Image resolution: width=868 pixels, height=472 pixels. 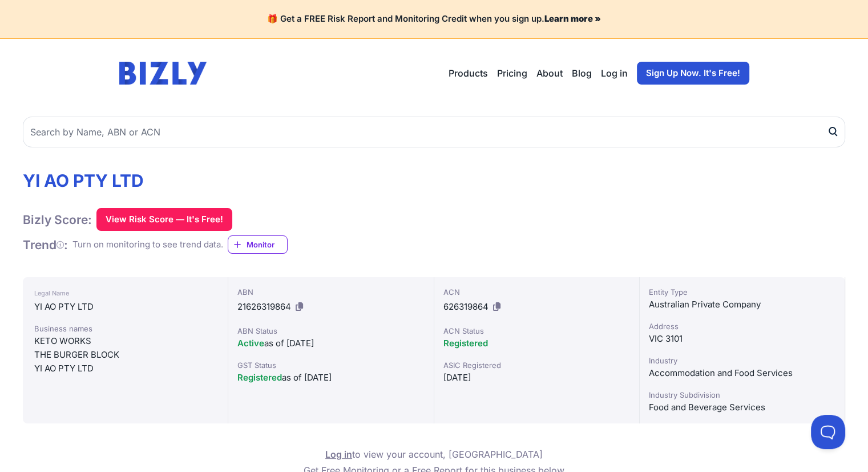 What do you see at coordinates (742, 291) in the screenshot?
I see `div: Entity Type` at bounding box center [742, 291].